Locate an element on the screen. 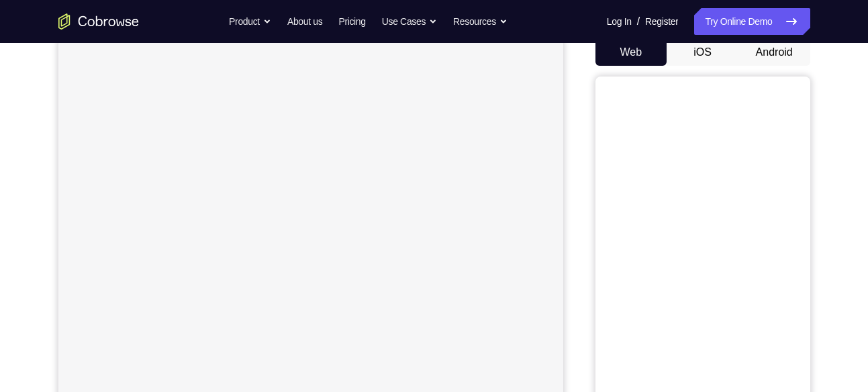 Image resolution: width=868 pixels, height=392 pixels. button: iOS is located at coordinates (702, 53).